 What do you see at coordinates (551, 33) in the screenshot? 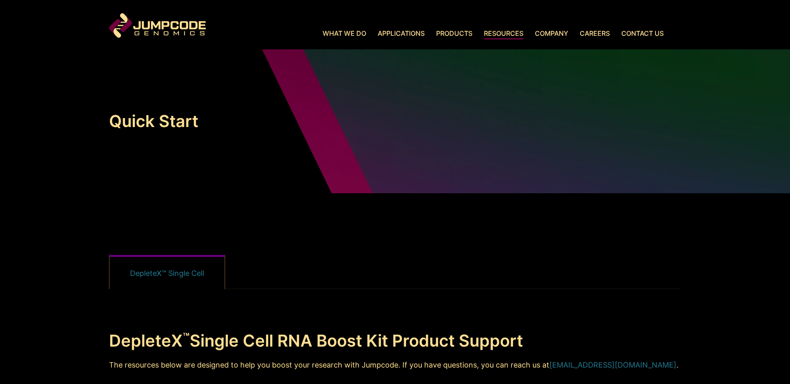
I see `a: Company` at bounding box center [551, 33].